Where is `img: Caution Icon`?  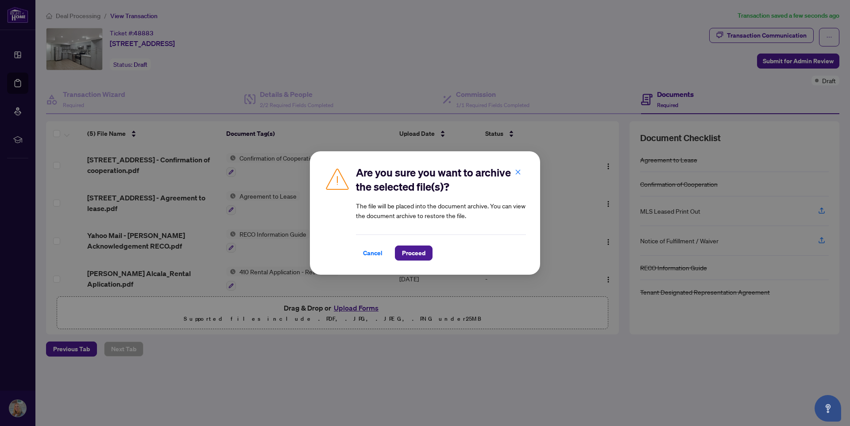 img: Caution Icon is located at coordinates (337, 179).